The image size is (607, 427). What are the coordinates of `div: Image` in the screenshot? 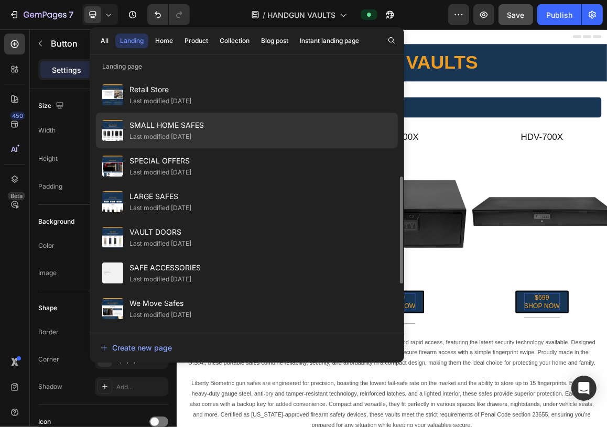 It's located at (47, 273).